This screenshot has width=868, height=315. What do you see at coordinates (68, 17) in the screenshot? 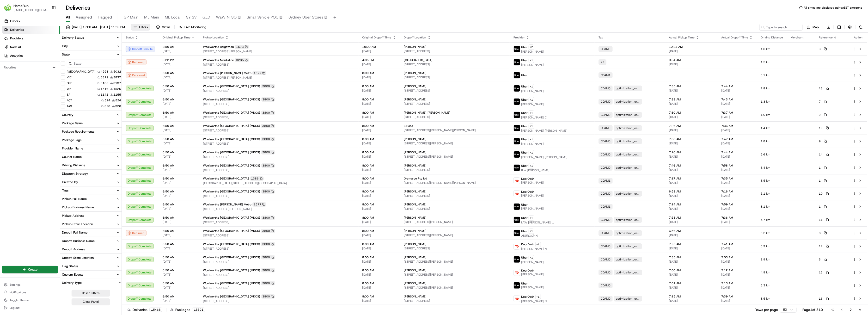
I see `span: All` at bounding box center [68, 17].